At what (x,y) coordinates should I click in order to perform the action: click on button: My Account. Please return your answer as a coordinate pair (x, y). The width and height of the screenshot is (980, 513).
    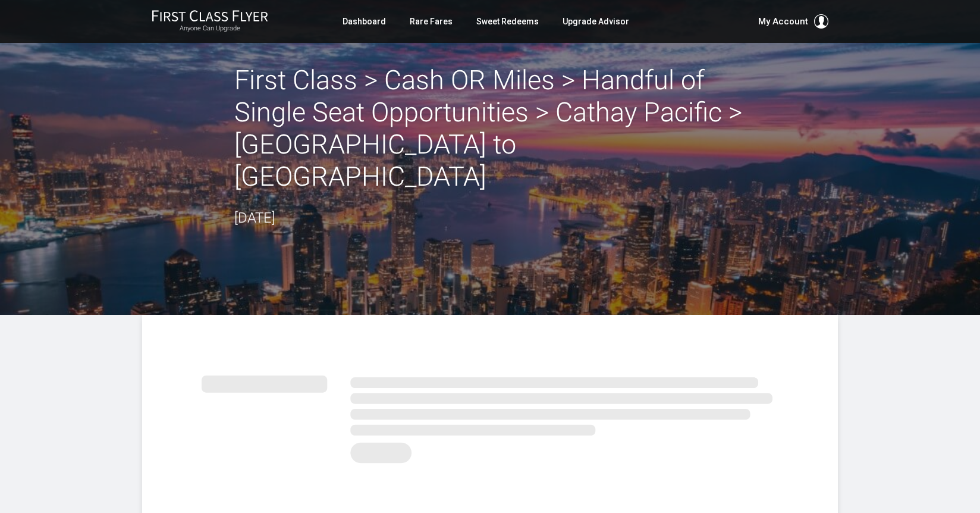
    Looking at the image, I should click on (793, 21).